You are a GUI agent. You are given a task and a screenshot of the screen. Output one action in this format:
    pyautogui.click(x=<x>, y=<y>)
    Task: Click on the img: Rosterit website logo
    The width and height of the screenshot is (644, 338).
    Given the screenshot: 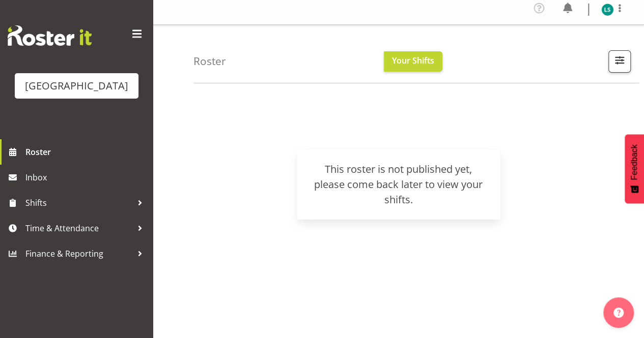 What is the action you would take?
    pyautogui.click(x=49, y=36)
    